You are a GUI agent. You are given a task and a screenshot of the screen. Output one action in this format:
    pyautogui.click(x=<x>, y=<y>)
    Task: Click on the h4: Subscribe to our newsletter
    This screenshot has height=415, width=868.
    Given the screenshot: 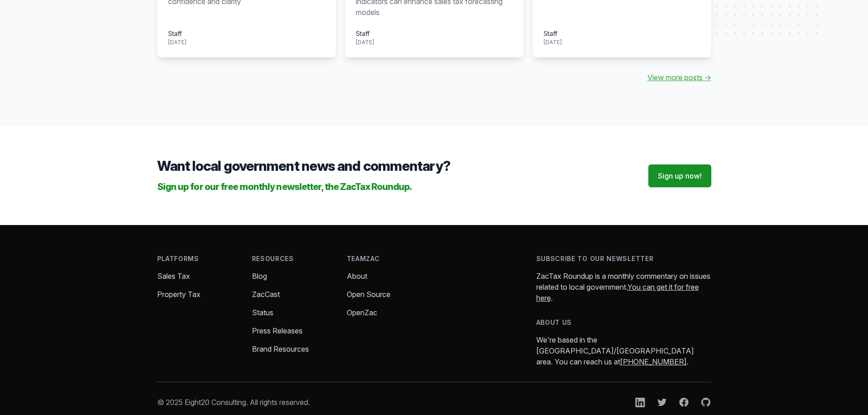 What is the action you would take?
    pyautogui.click(x=624, y=259)
    